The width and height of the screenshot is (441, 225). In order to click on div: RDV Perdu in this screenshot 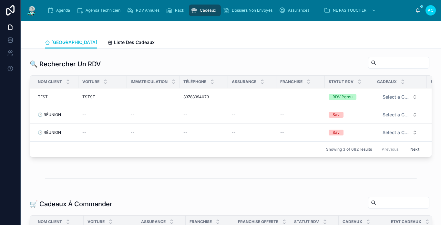, I will do `click(342, 97)`.